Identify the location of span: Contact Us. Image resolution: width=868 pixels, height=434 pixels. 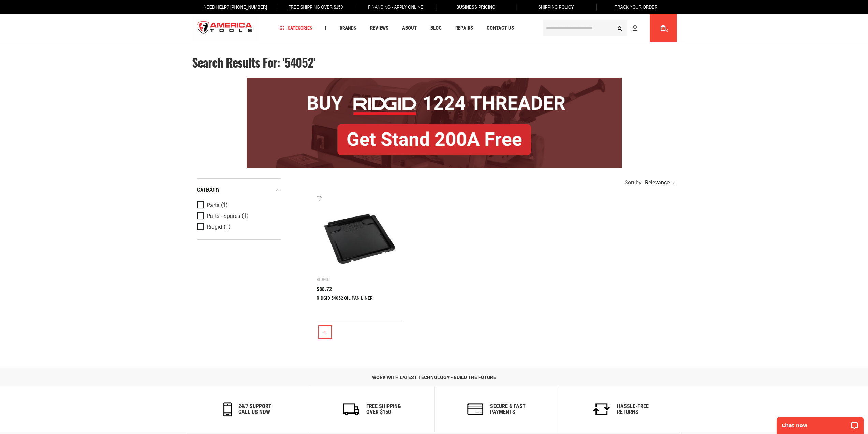
(500, 28).